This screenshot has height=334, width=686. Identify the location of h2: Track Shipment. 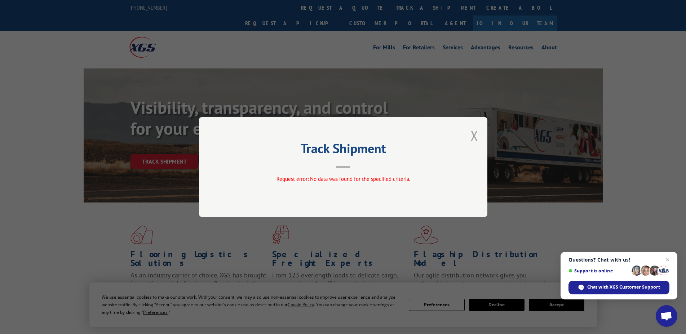
(343, 150).